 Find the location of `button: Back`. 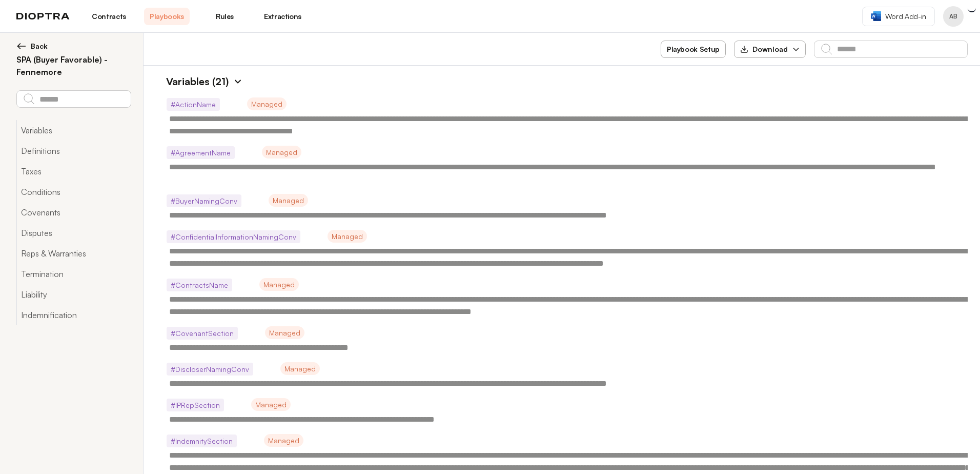

button: Back is located at coordinates (73, 46).